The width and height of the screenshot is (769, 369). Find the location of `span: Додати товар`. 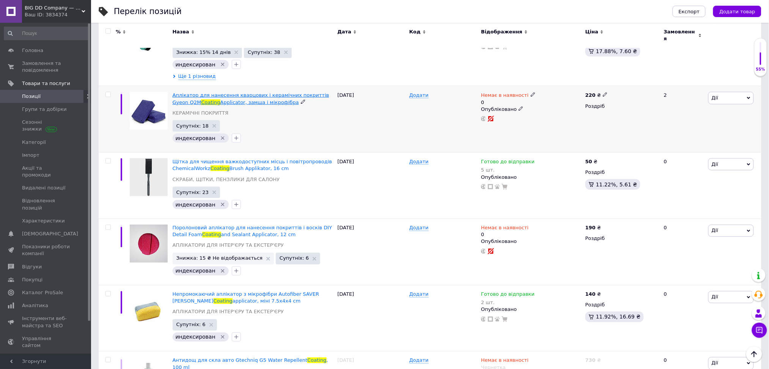

span: Додати товар is located at coordinates (737, 11).